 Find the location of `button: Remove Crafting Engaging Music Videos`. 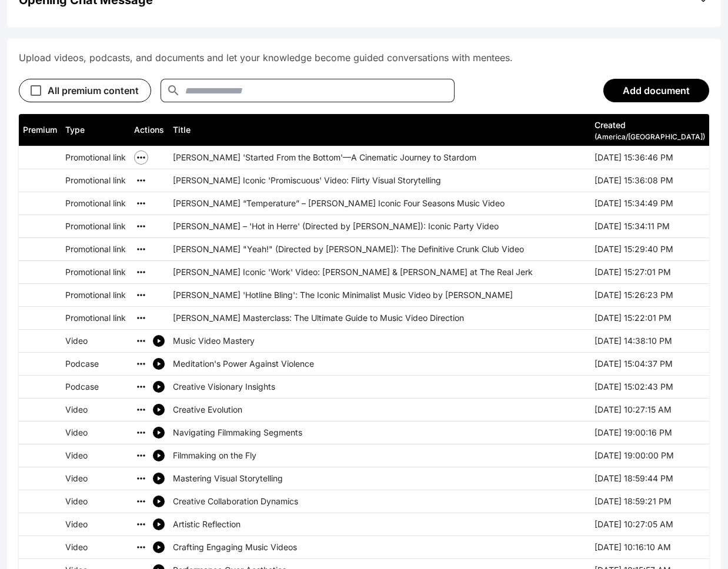

button: Remove Crafting Engaging Music Videos is located at coordinates (141, 547).